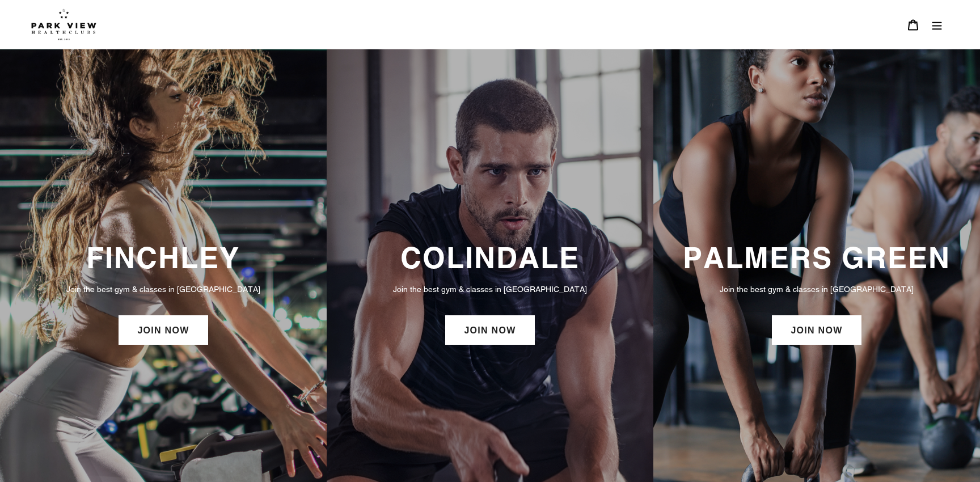 The height and width of the screenshot is (482, 980). What do you see at coordinates (817, 258) in the screenshot?
I see `h3: PALMERS GREEN` at bounding box center [817, 258].